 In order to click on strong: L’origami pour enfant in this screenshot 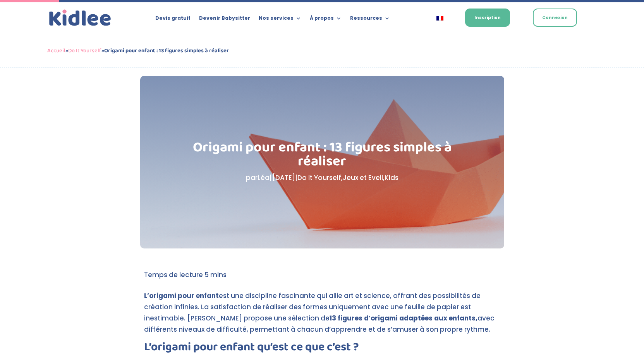, I will do `click(182, 296)`.